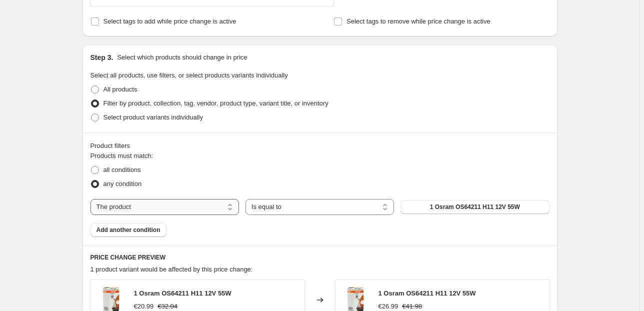 This screenshot has width=644, height=311. I want to click on div: Product filters, so click(320, 146).